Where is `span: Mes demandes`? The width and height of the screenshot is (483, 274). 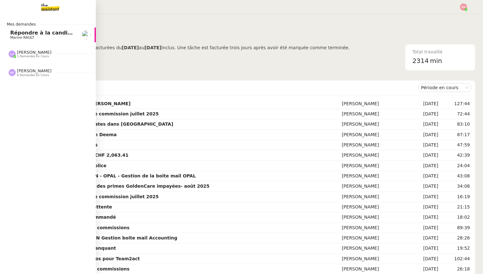
span: Mes demandes is located at coordinates (21, 24).